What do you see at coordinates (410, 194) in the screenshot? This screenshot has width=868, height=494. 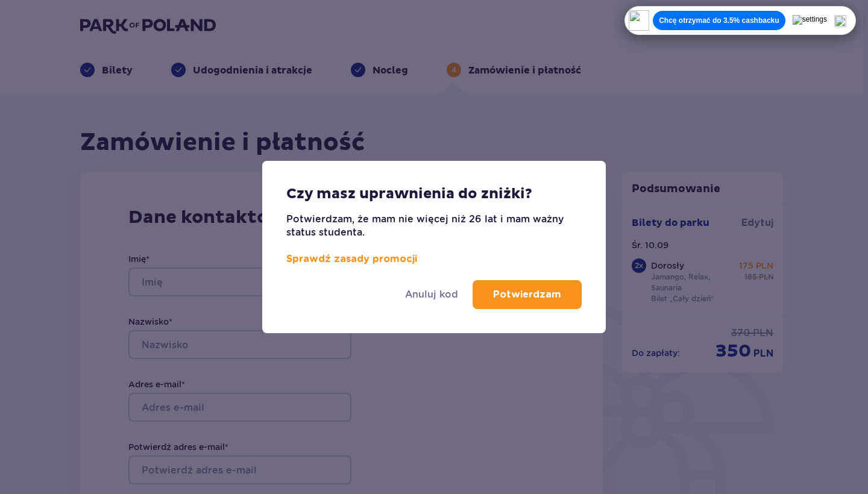 I see `p: Czy masz uprawnienia do zniżki?` at bounding box center [410, 194].